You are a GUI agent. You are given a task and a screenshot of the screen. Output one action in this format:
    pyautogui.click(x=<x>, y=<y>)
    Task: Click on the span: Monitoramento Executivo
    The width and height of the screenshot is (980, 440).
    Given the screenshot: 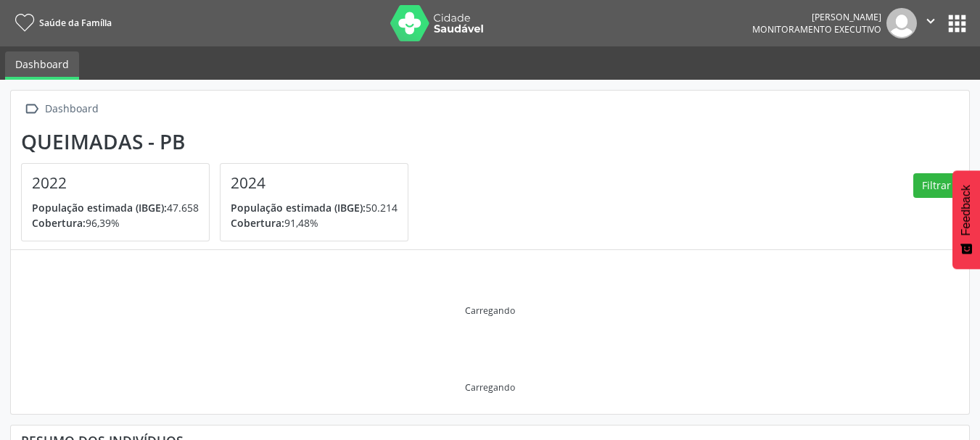 What is the action you would take?
    pyautogui.click(x=817, y=29)
    